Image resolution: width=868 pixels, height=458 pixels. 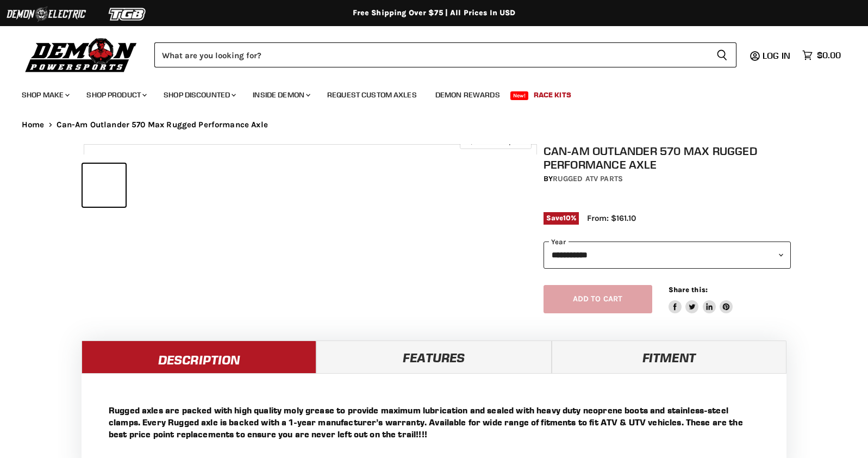 I want to click on a: Shop Make, so click(x=45, y=94).